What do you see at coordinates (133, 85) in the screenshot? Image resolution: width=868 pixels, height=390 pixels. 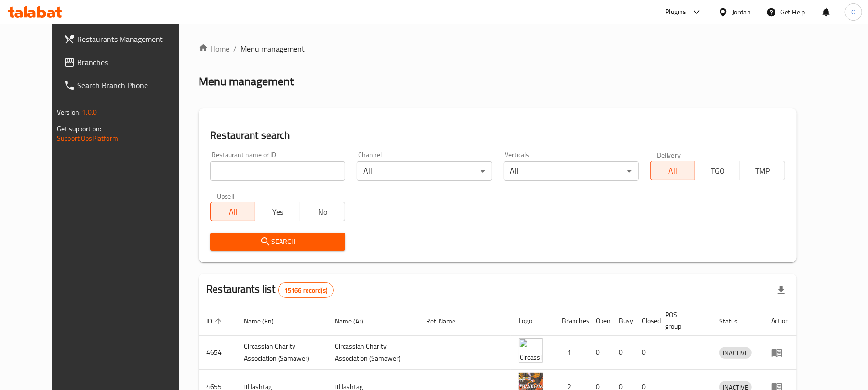 I see `span: Search Branch Phone` at bounding box center [133, 85].